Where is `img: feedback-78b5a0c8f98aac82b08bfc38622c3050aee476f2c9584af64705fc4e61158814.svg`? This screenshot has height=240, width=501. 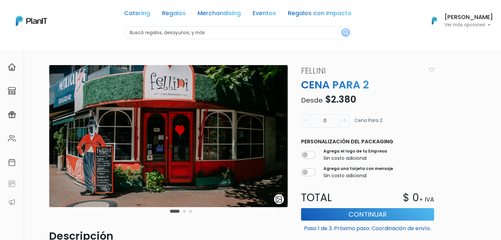 img: feedback-78b5a0c8f98aac82b08bfc38622c3050aee476f2c9584af64705fc4e61158814.svg is located at coordinates (12, 184).